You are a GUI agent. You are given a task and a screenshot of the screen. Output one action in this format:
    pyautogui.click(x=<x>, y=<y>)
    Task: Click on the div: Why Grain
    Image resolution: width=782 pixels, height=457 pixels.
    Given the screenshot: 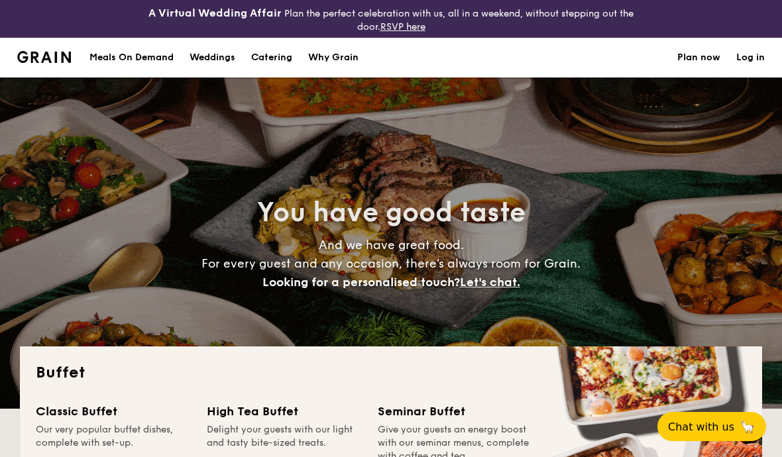 What is the action you would take?
    pyautogui.click(x=333, y=58)
    